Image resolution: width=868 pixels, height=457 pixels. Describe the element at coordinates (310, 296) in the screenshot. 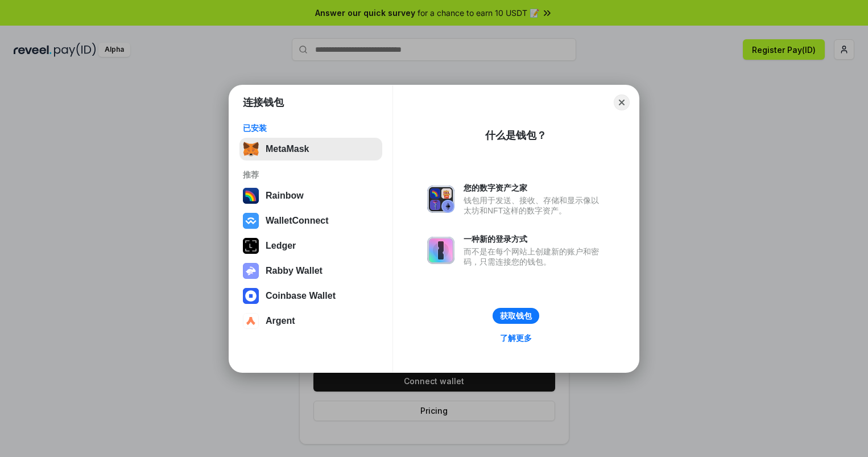

I see `button: Coinbase Wallet` at that location.